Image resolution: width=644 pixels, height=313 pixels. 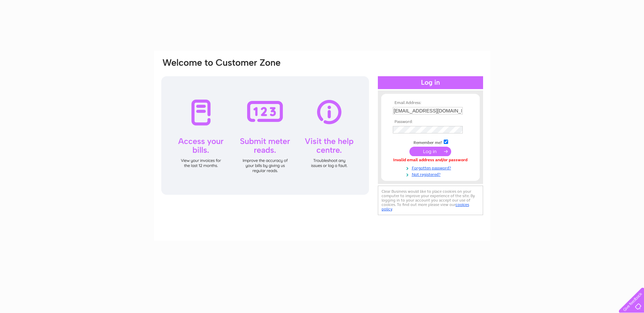 What do you see at coordinates (431, 174) in the screenshot?
I see `a: Not registered?` at bounding box center [431, 174].